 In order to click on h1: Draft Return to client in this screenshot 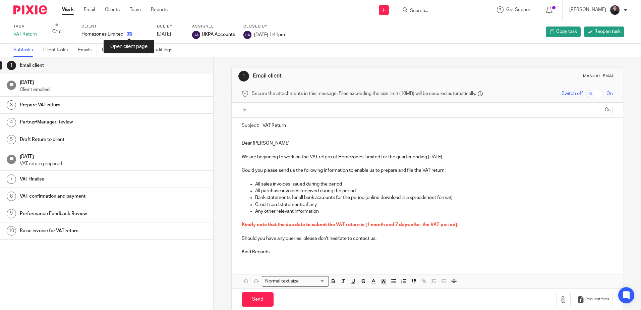, I will do `click(82, 139)`.